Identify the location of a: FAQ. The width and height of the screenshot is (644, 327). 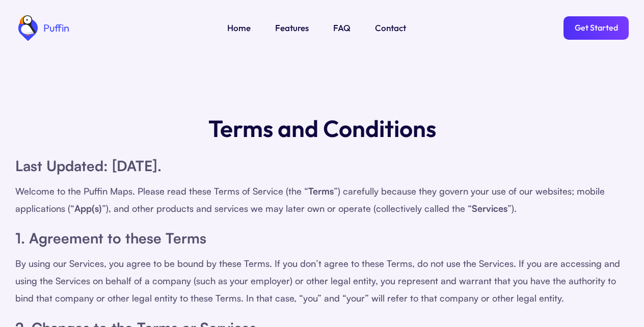
(342, 28).